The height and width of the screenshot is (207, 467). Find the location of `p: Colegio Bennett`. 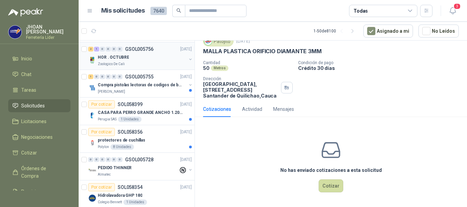

p: Colegio Bennett is located at coordinates (110, 203).